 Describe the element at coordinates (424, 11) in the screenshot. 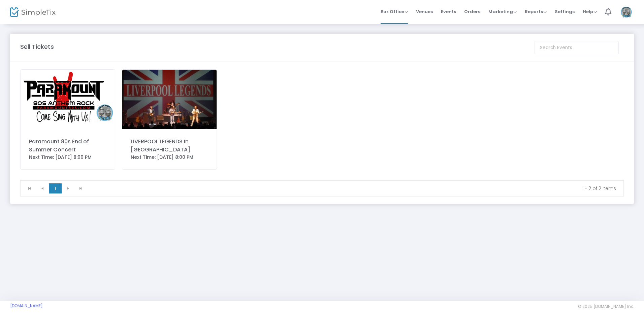

I see `span: Venues` at that location.